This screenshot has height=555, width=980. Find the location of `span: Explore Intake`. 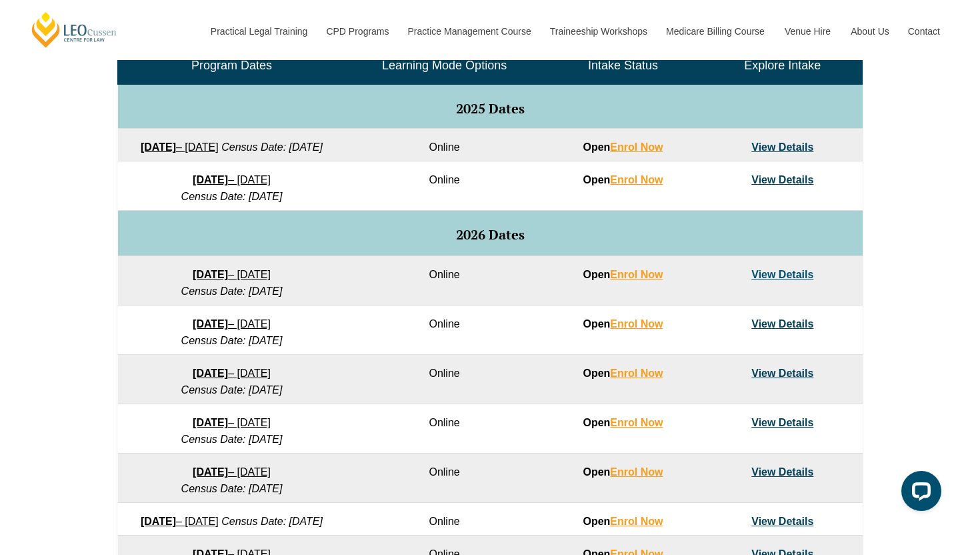

span: Explore Intake is located at coordinates (782, 65).